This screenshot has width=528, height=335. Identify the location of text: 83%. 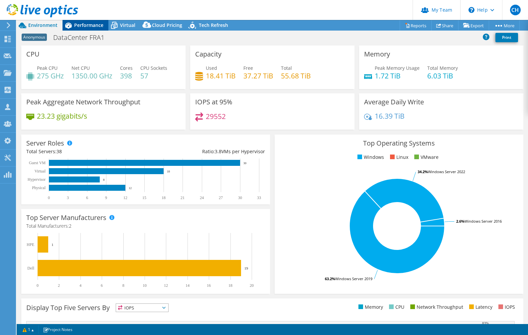
(485, 323).